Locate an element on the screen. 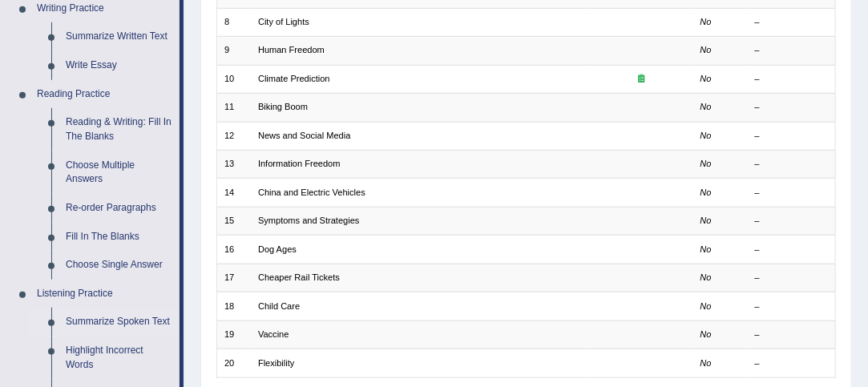  a: Re-order Paragraphs is located at coordinates (119, 209).